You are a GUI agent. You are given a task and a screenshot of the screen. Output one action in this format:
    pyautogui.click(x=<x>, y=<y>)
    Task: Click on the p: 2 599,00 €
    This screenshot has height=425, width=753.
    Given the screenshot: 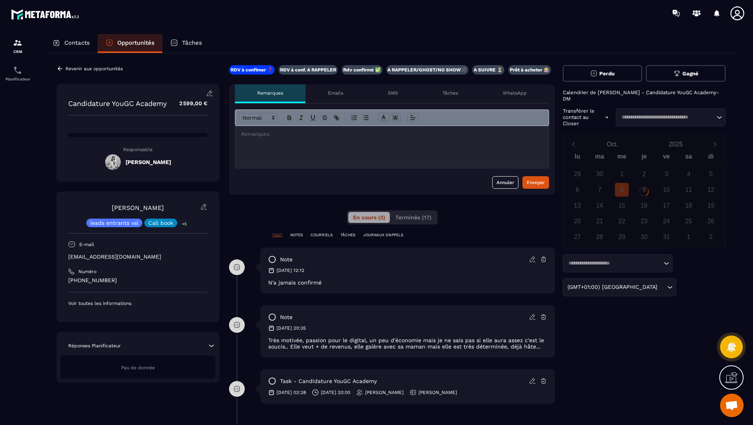 What is the action you would take?
    pyautogui.click(x=189, y=103)
    